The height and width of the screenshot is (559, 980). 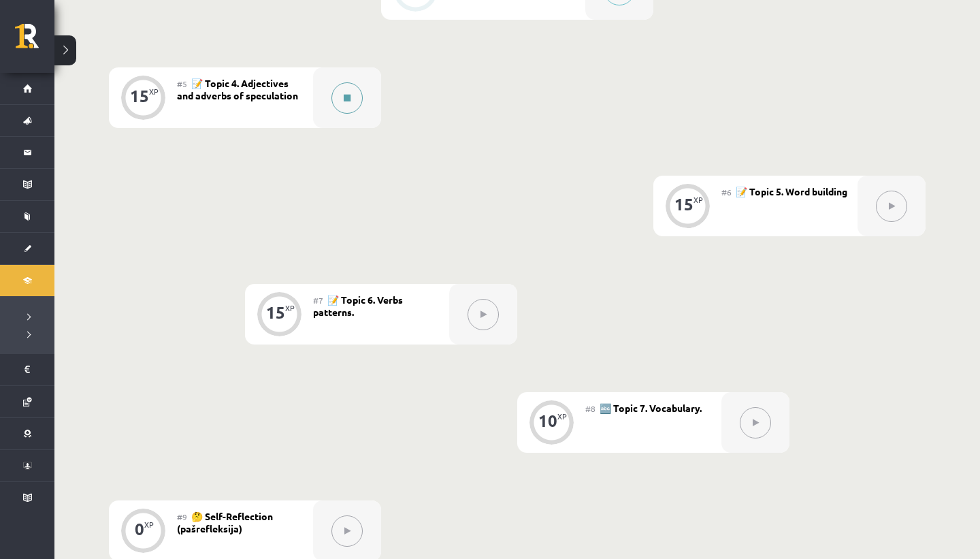 I want to click on span: #7, so click(x=318, y=300).